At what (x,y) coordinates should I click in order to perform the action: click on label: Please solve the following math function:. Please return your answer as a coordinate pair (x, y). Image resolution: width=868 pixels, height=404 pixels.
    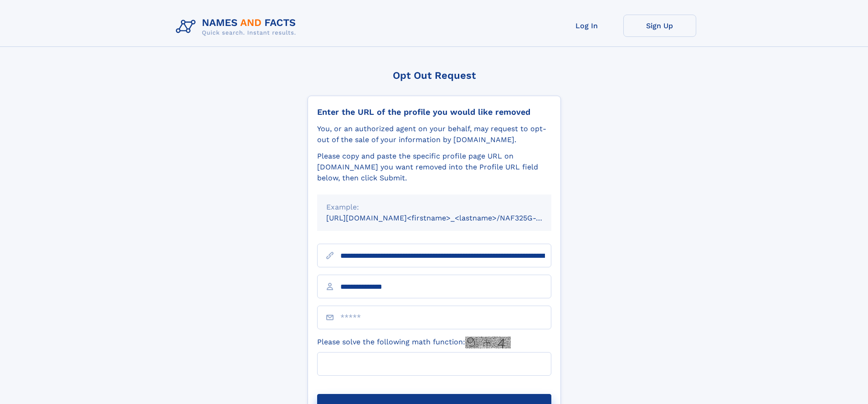
    Looking at the image, I should click on (414, 343).